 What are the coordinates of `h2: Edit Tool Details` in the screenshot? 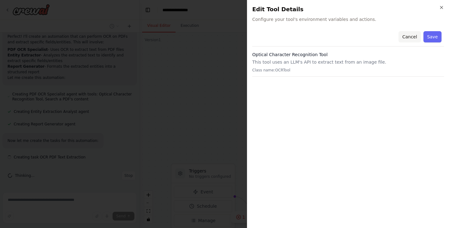 It's located at (348, 9).